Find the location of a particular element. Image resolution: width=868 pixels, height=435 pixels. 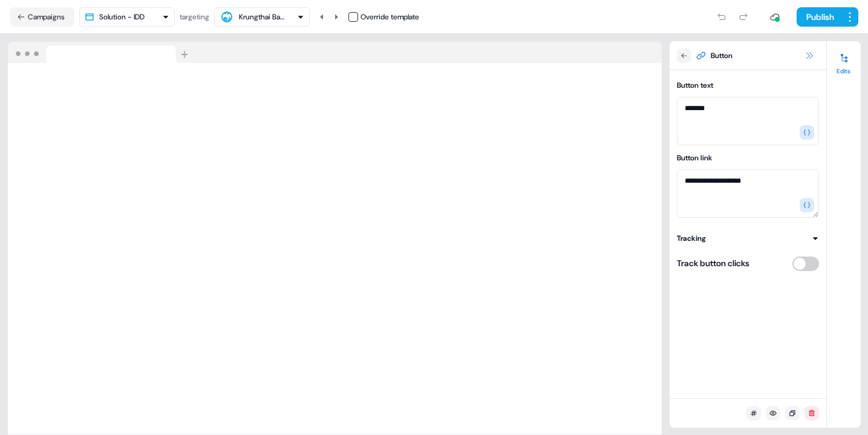

label: Track button clicks is located at coordinates (713, 263).